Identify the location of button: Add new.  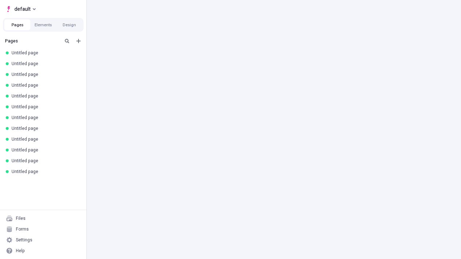
(78, 41).